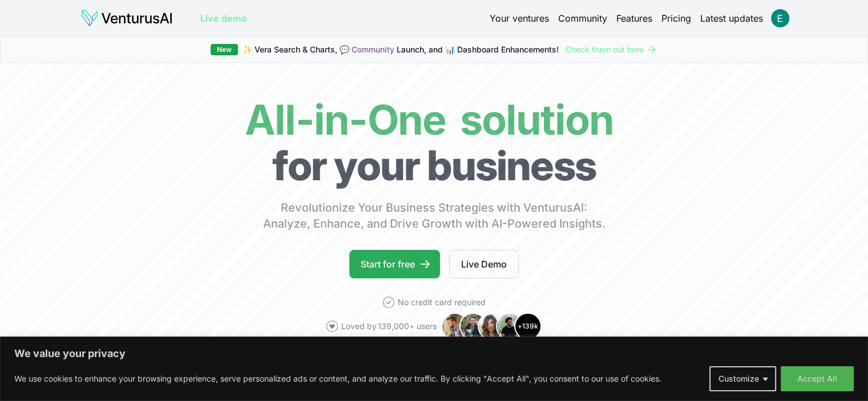 Image resolution: width=868 pixels, height=401 pixels. Describe the element at coordinates (455, 327) in the screenshot. I see `img: Avatar 1` at that location.